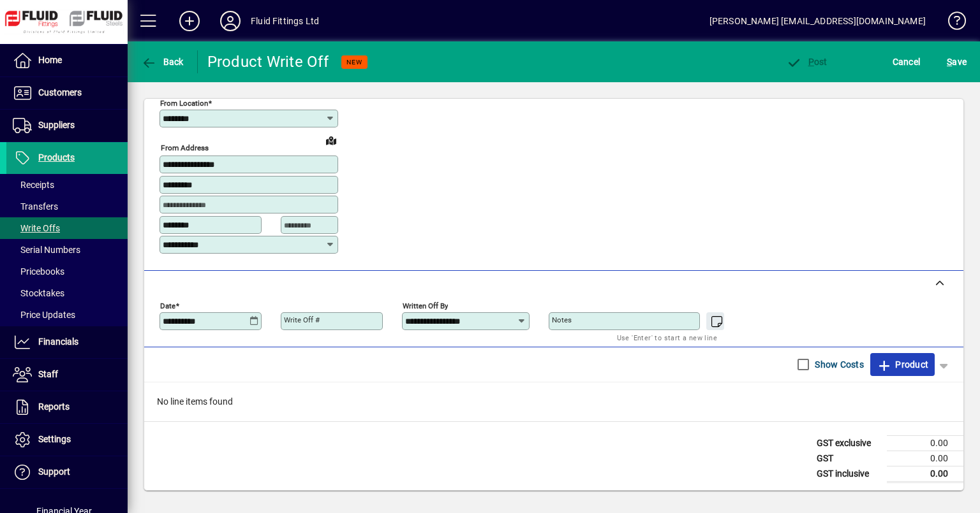  I want to click on td: GST inclusive, so click(849, 474).